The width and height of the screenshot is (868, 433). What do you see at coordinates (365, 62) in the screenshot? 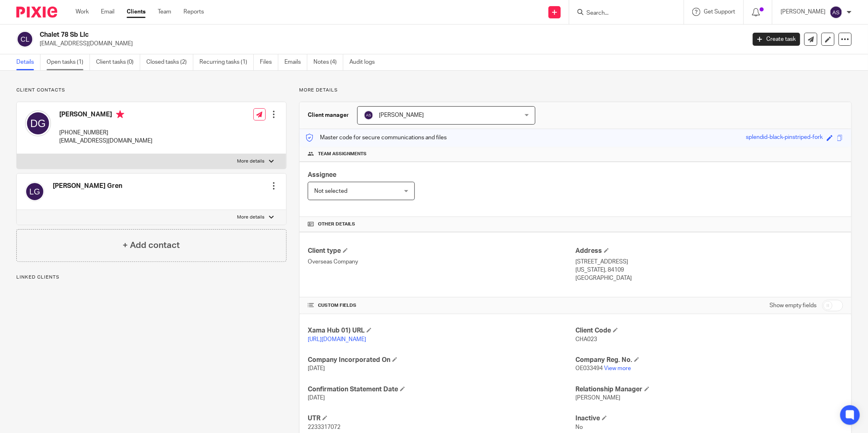
I see `a: Audit logs` at bounding box center [365, 62].